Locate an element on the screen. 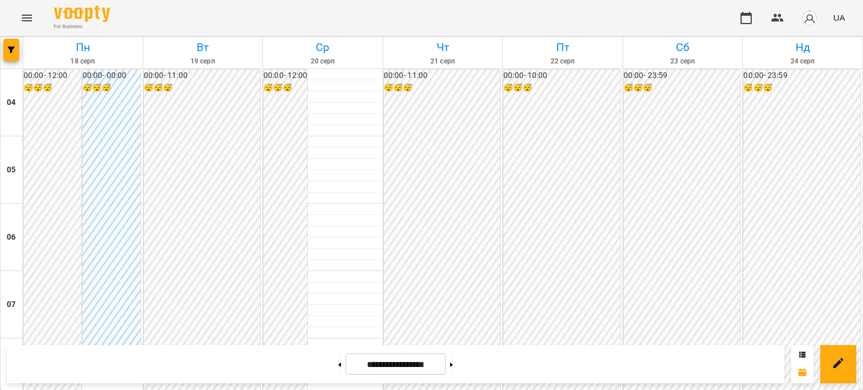 This screenshot has width=863, height=390. h6: 19 серп is located at coordinates (203, 61).